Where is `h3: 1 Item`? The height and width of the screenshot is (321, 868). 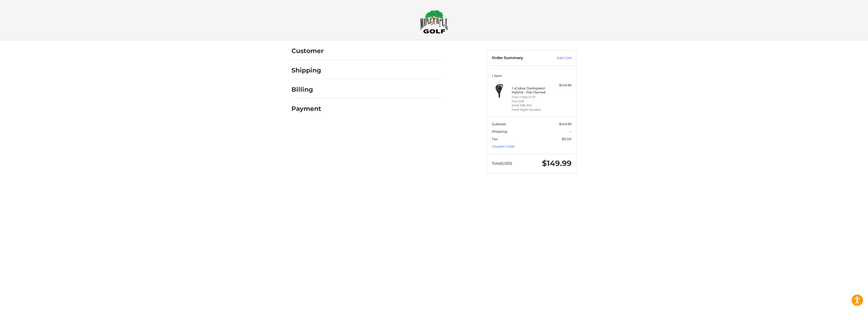 h3: 1 Item is located at coordinates (532, 76).